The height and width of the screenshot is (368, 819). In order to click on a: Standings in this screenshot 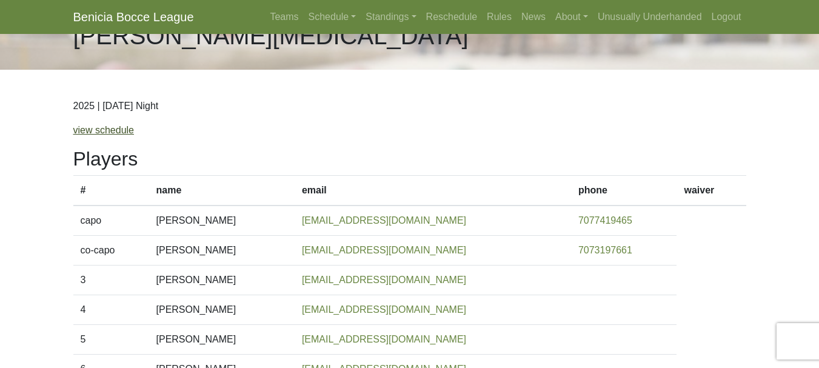, I will do `click(391, 17)`.